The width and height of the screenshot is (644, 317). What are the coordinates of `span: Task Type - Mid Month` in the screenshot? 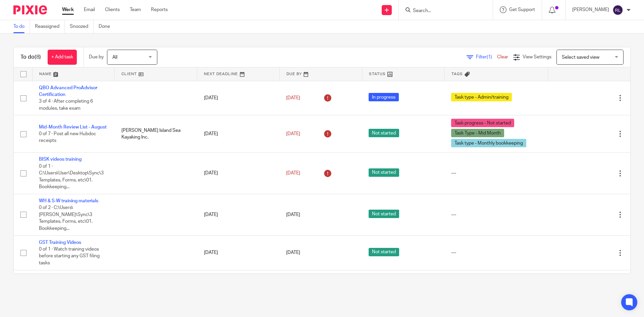 It's located at (477, 133).